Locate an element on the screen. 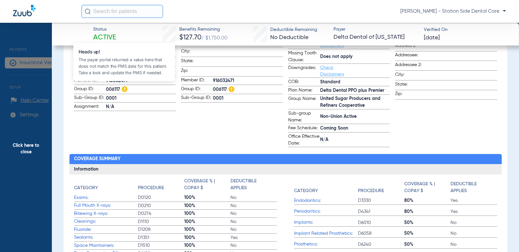 The width and height of the screenshot is (519, 252). span: N/A is located at coordinates (141, 107).